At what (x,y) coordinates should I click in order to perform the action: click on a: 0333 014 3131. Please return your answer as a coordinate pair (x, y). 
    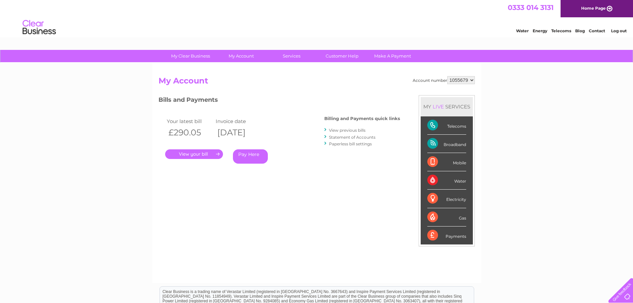
    Looking at the image, I should click on (531, 7).